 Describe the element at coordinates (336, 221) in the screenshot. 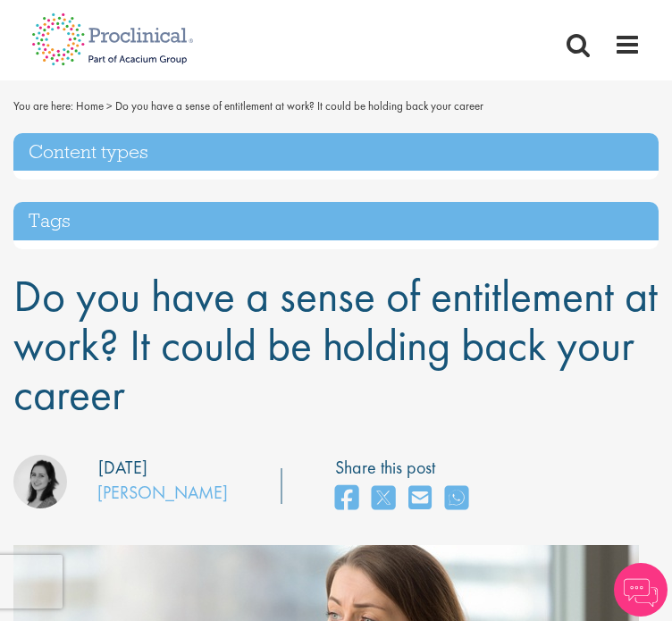

I see `h3: Tags` at that location.